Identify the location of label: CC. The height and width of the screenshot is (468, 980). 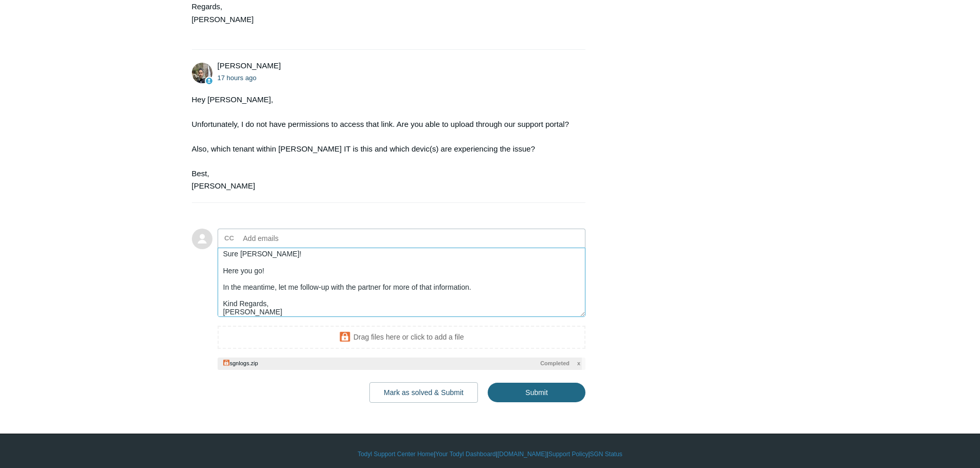
(229, 238).